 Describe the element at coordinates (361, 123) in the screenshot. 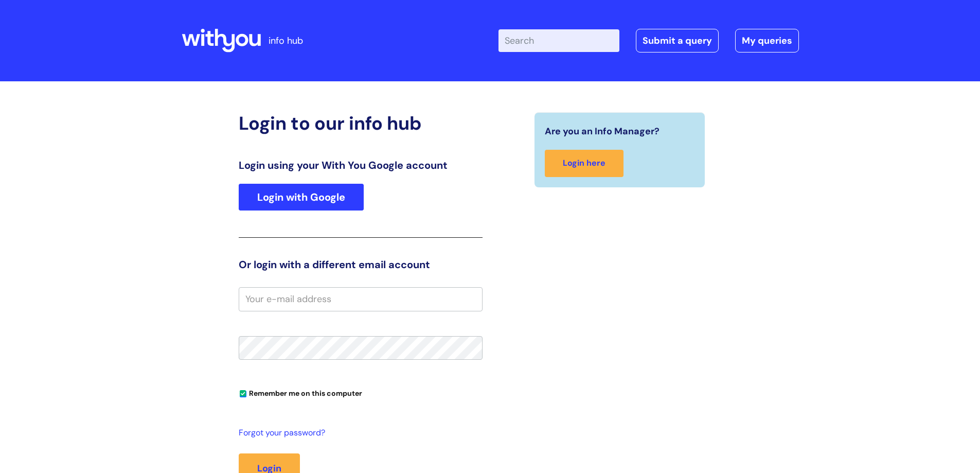

I see `h2: Login to our info hub` at that location.